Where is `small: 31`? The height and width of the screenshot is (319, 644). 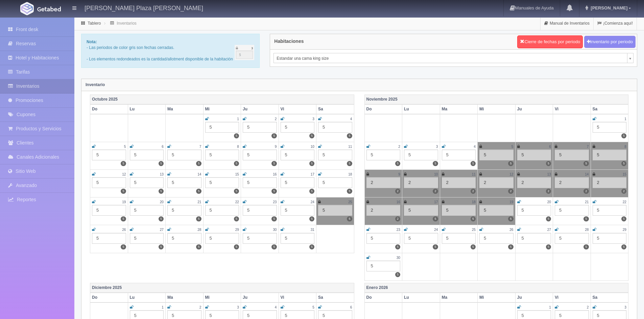 small: 31 is located at coordinates (312, 230).